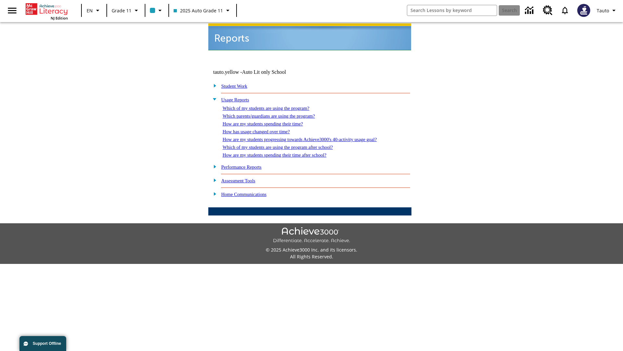  I want to click on button: Select a new avatar, so click(584, 10).